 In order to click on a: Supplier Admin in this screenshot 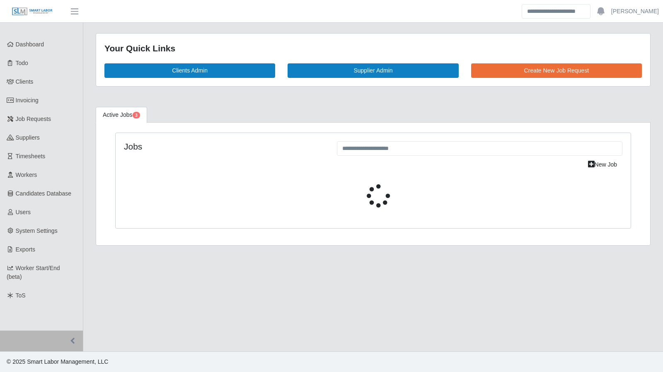, I will do `click(373, 70)`.